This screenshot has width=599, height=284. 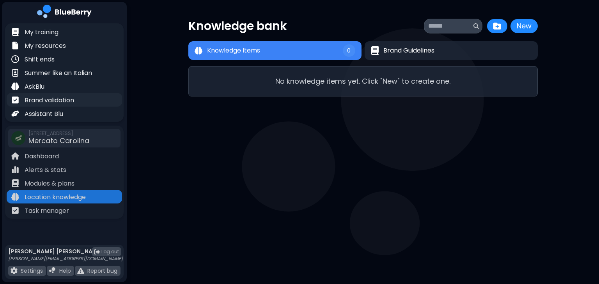 What do you see at coordinates (45, 46) in the screenshot?
I see `p: My resources` at bounding box center [45, 46].